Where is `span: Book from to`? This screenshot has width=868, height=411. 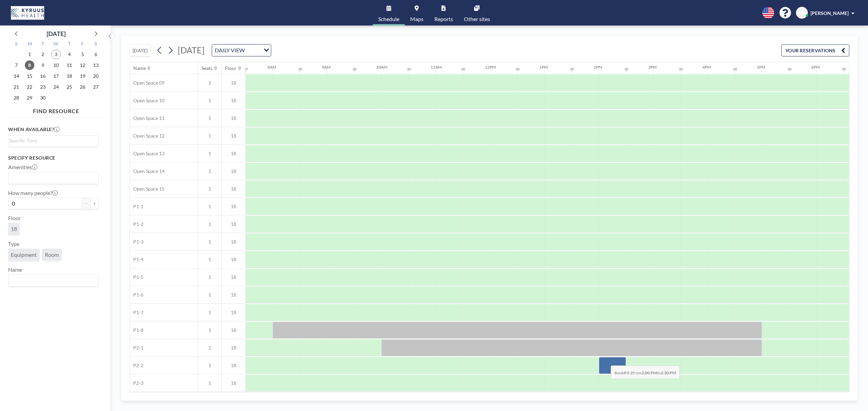 span: Book from to is located at coordinates (645, 372).